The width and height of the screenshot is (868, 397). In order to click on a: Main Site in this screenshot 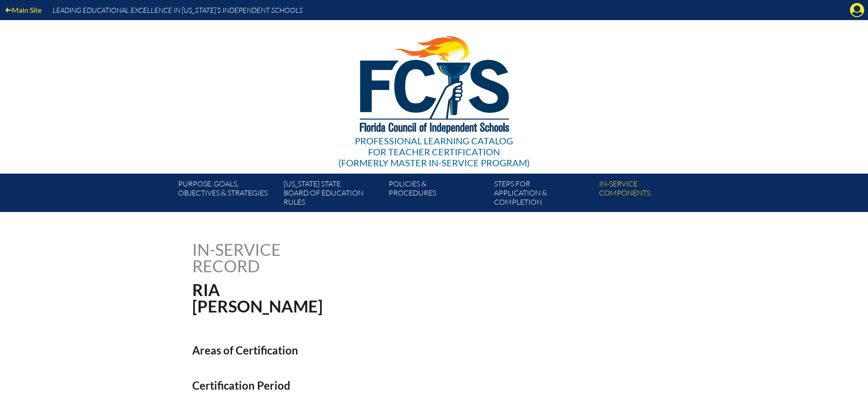, I will do `click(23, 9)`.